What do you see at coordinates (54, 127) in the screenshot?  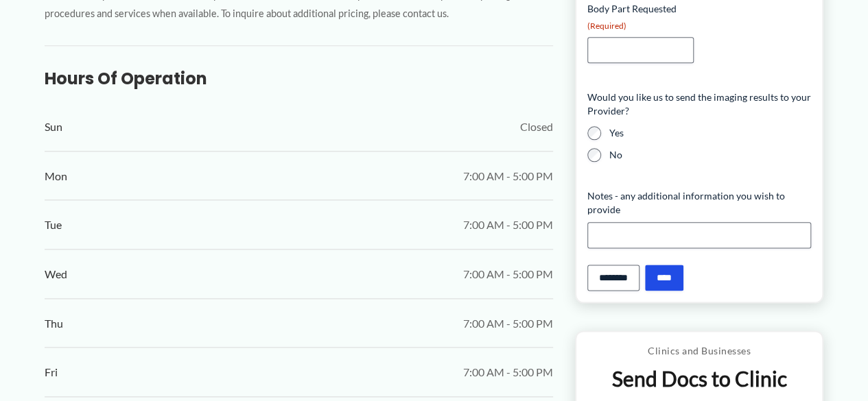 I see `span: Sun` at bounding box center [54, 127].